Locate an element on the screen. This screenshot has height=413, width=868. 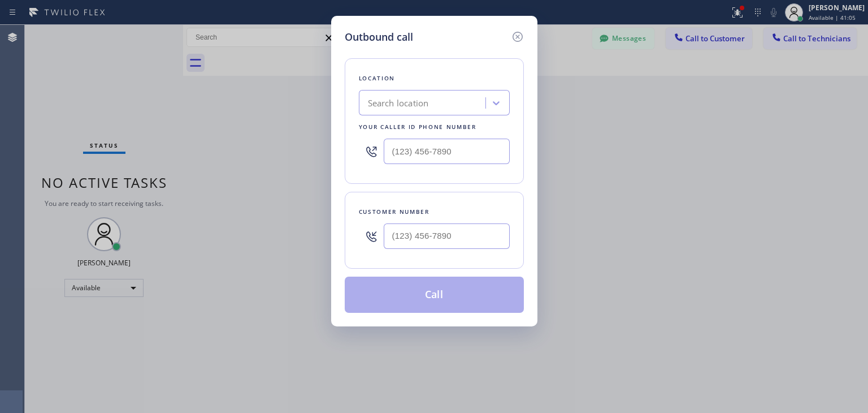
button: Call is located at coordinates (434, 295).